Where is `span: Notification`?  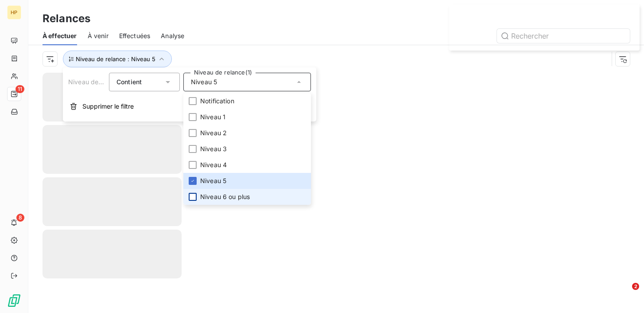
span: Notification is located at coordinates (217, 101).